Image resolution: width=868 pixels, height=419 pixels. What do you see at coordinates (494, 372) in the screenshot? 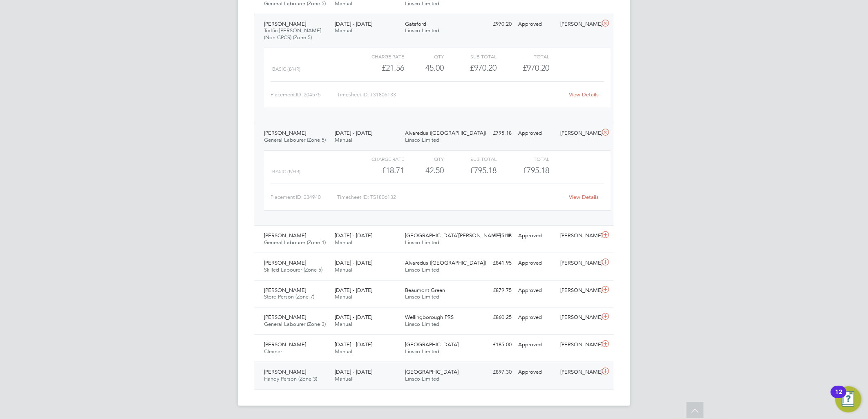
I see `div: £897.30` at bounding box center [494, 372].